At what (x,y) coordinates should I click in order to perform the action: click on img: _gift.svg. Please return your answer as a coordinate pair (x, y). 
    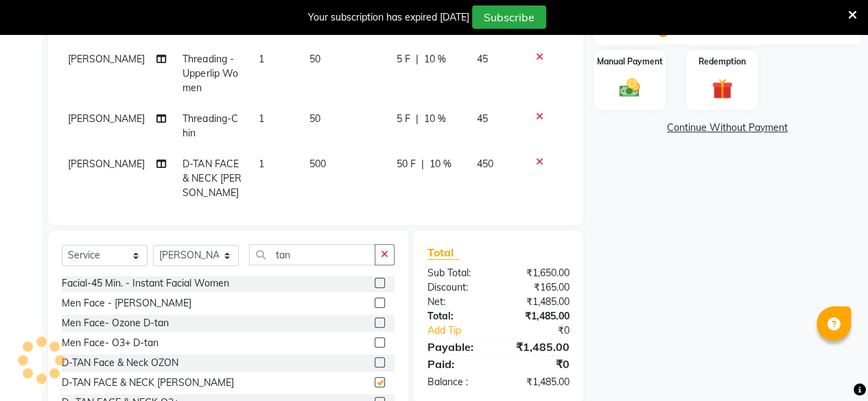
    Looking at the image, I should click on (722, 88).